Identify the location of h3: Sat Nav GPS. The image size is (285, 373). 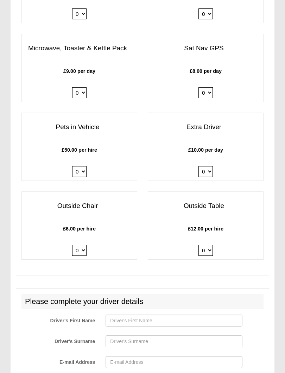
(206, 49).